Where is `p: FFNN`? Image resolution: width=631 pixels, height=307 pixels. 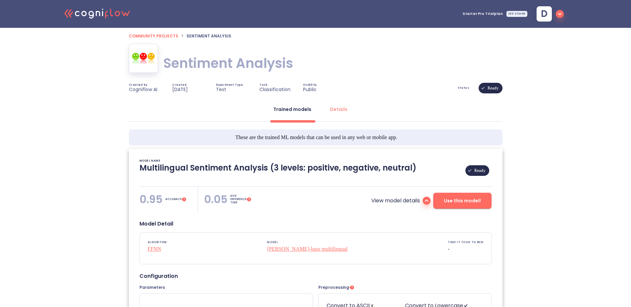
p: FFNN is located at coordinates (157, 249).